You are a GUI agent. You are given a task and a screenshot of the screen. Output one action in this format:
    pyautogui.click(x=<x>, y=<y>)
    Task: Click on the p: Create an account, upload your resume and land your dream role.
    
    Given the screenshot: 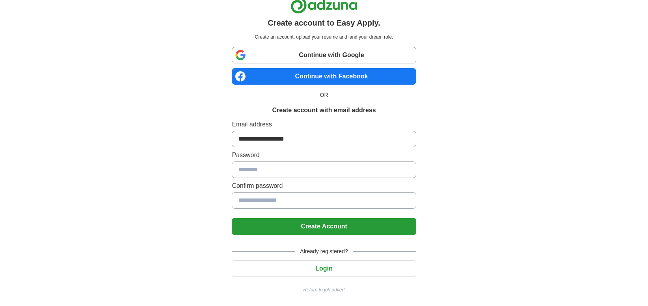 What is the action you would take?
    pyautogui.click(x=324, y=37)
    